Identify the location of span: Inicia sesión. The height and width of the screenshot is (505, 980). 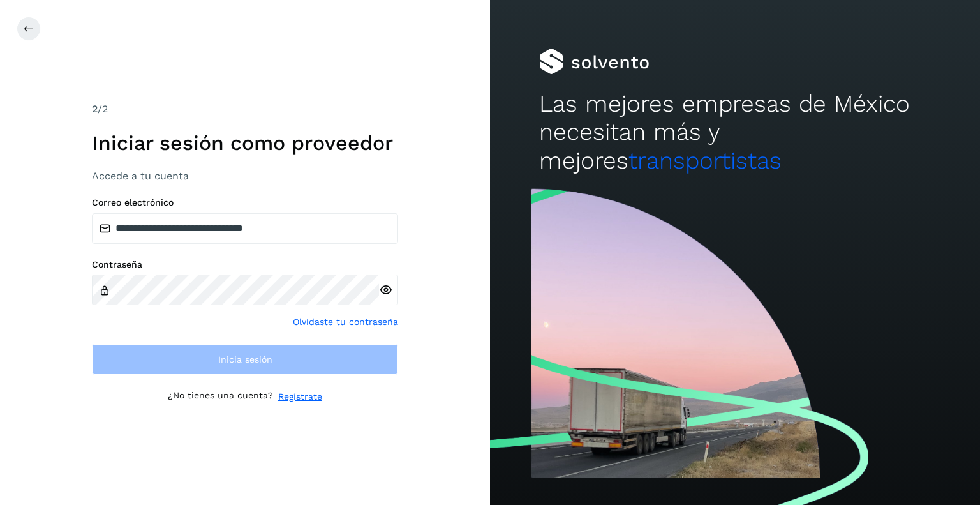
(245, 360).